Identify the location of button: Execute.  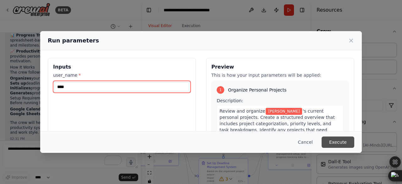
(338, 142).